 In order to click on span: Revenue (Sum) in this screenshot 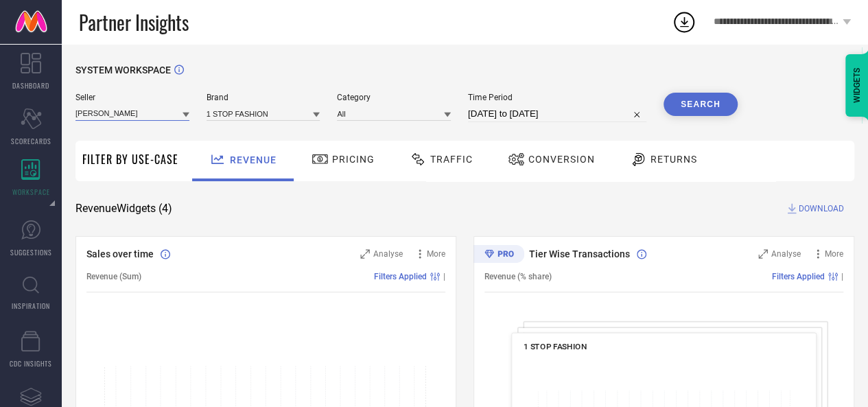, I will do `click(114, 276)`.